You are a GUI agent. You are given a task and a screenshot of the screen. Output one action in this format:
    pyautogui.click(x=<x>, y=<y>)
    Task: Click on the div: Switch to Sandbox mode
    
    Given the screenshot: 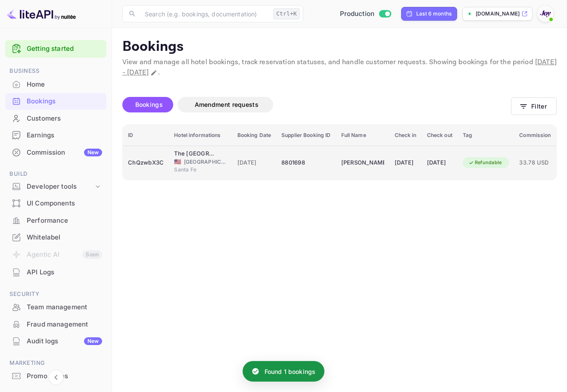 What is the action you would take?
    pyautogui.click(x=365, y=14)
    